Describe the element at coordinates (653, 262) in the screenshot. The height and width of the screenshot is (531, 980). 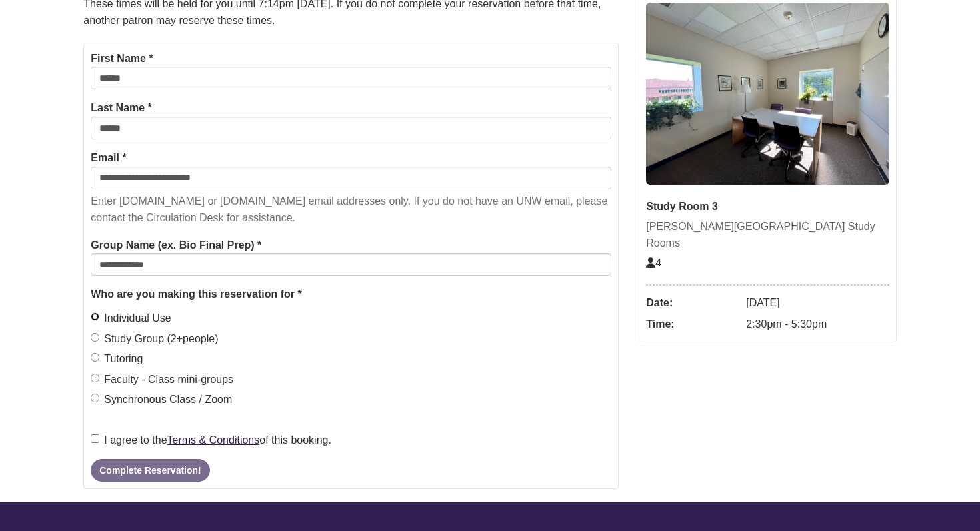
I see `span: The capacity of this space` at that location.